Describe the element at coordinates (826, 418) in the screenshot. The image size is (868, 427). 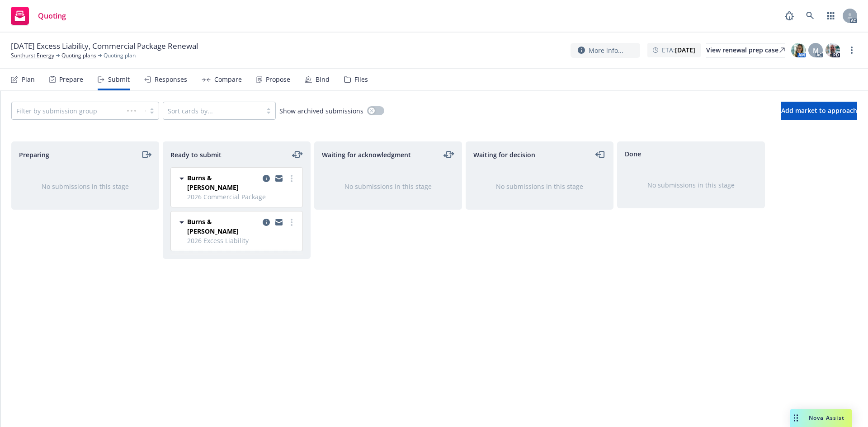
I see `span: Nova Assist` at that location.